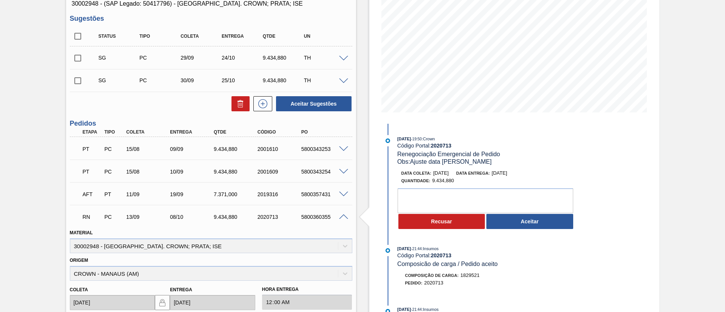 Image resolution: width=725 pixels, height=312 pixels. Describe the element at coordinates (92, 217) in the screenshot. I see `p: RN` at that location.